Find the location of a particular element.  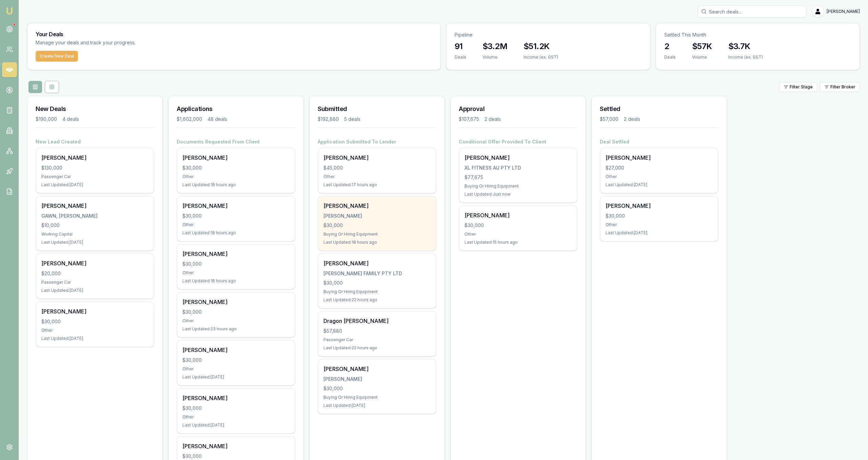

div: Last Updated: Just now is located at coordinates (518, 194).